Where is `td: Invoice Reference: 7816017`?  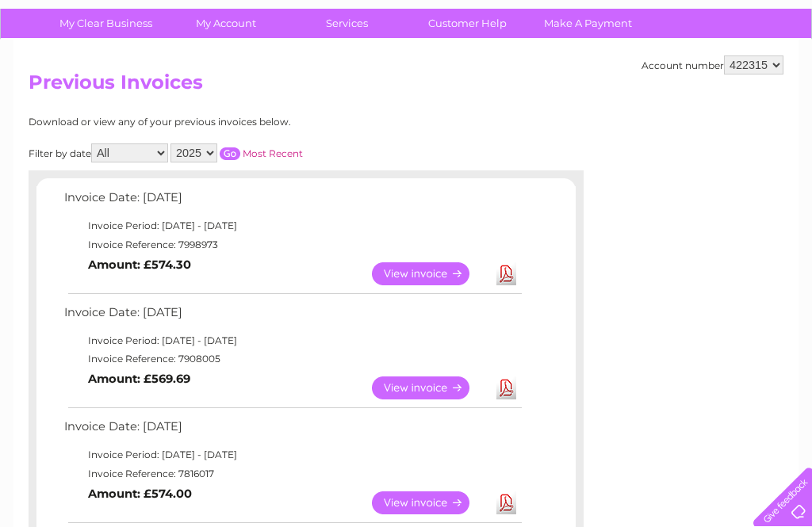 td: Invoice Reference: 7816017 is located at coordinates (291, 474).